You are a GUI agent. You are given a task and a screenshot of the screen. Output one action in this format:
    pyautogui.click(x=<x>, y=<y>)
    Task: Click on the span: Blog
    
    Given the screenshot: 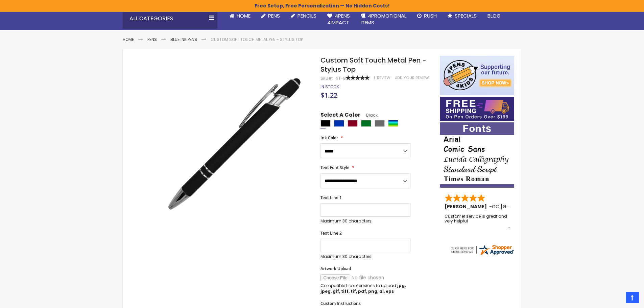 What is the action you would take?
    pyautogui.click(x=494, y=16)
    